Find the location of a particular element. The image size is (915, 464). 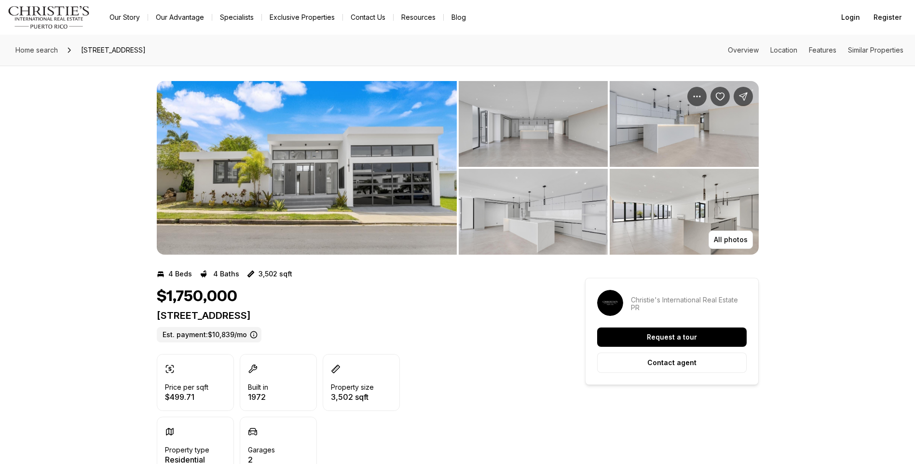

a: logo is located at coordinates (49, 17).